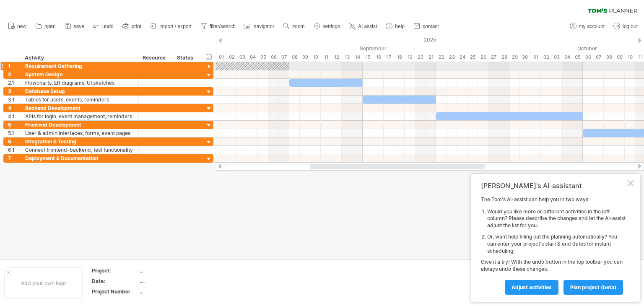 Image resolution: width=644 pixels, height=306 pixels. What do you see at coordinates (14, 150) in the screenshot?
I see `div: 6.1` at bounding box center [14, 150].